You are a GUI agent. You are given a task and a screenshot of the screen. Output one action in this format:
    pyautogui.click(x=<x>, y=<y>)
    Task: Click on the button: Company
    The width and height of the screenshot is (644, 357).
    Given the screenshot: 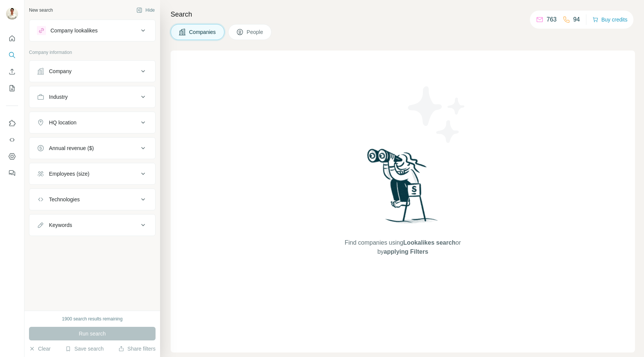 What is the action you would take?
    pyautogui.click(x=92, y=71)
    